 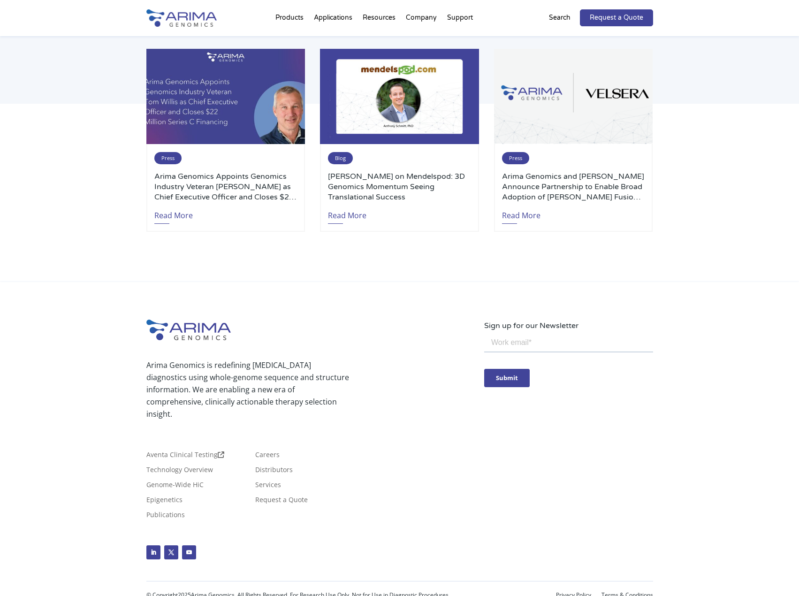 I want to click on a: Aventa Clinical Testing, so click(x=185, y=457).